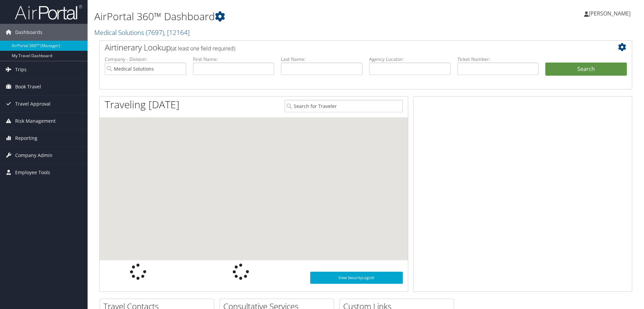 The width and height of the screenshot is (644, 309). What do you see at coordinates (29, 32) in the screenshot?
I see `span: Dashboards` at bounding box center [29, 32].